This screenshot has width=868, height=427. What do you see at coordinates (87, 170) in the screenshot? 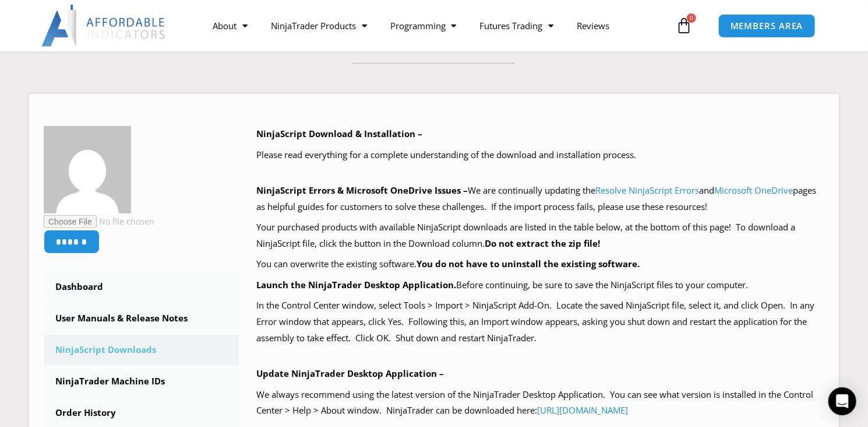
I see `img: b3afd5ab1dbe46fd6d97d672760c3296098b72c9fbb602bbb08513a0207c53fb` at bounding box center [87, 170].